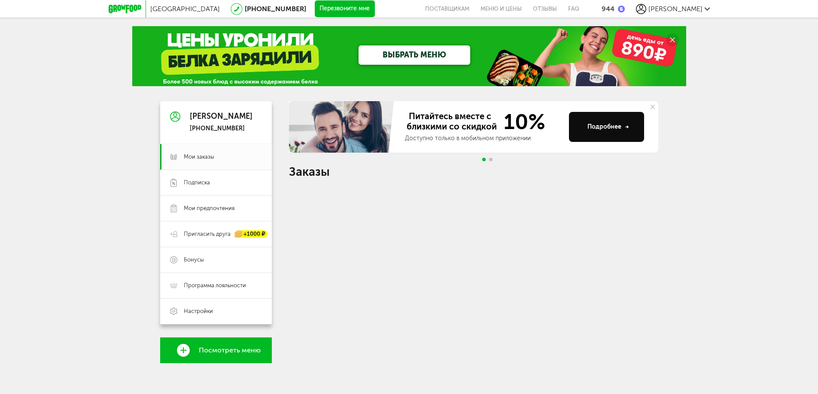 The image size is (818, 394). What do you see at coordinates (452, 122) in the screenshot?
I see `span: Питайтесь вместе с близкими со скидкой` at bounding box center [452, 122].